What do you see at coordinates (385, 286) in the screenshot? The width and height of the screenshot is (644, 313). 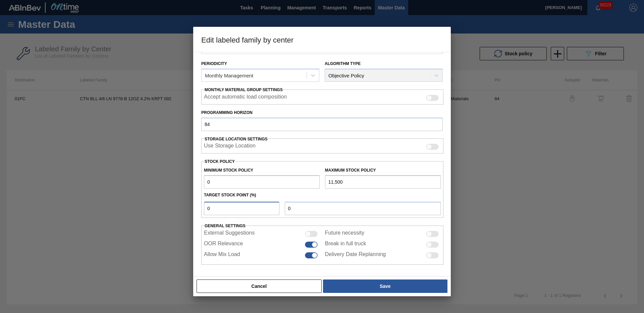 I see `button: Save` at bounding box center [385, 286].